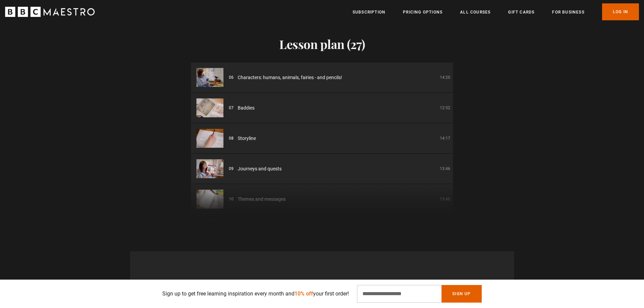 Image resolution: width=644 pixels, height=308 pixels. Describe the element at coordinates (290, 78) in the screenshot. I see `span: Characters: humans, animals, fairies - and pencils!` at that location.